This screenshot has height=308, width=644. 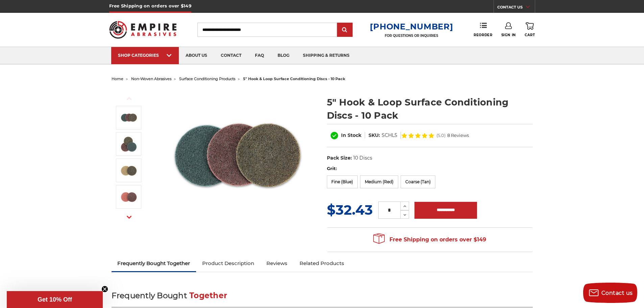 What do you see at coordinates (149, 295) in the screenshot?
I see `span: Frequently Bought` at bounding box center [149, 295].